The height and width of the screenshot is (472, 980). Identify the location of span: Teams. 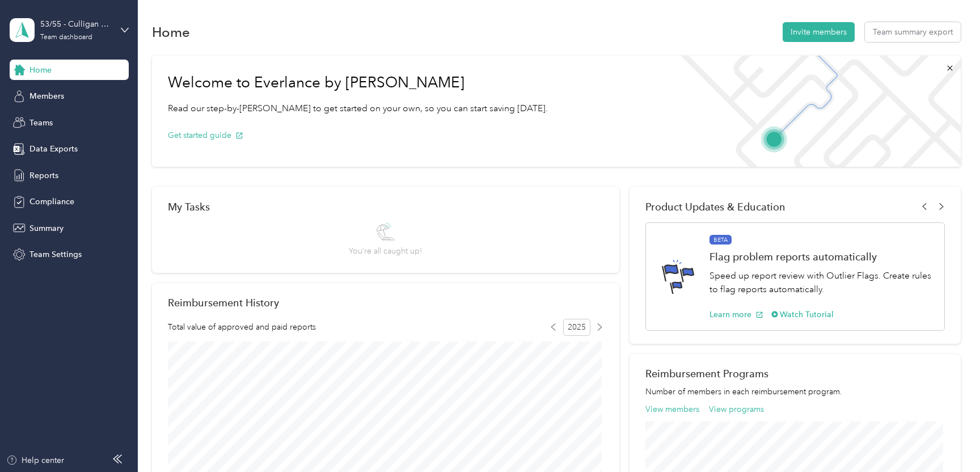
(41, 123).